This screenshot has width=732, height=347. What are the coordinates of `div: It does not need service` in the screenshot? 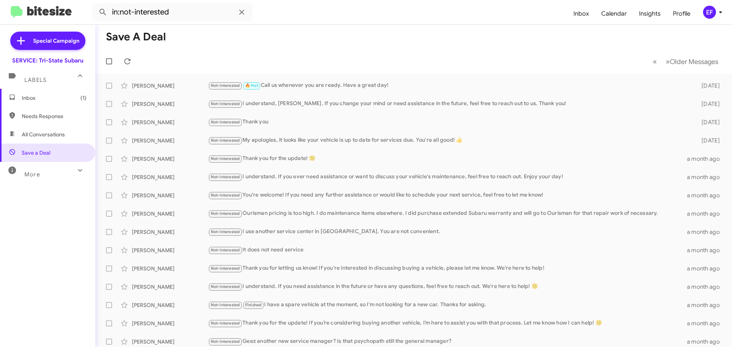 It's located at (447, 250).